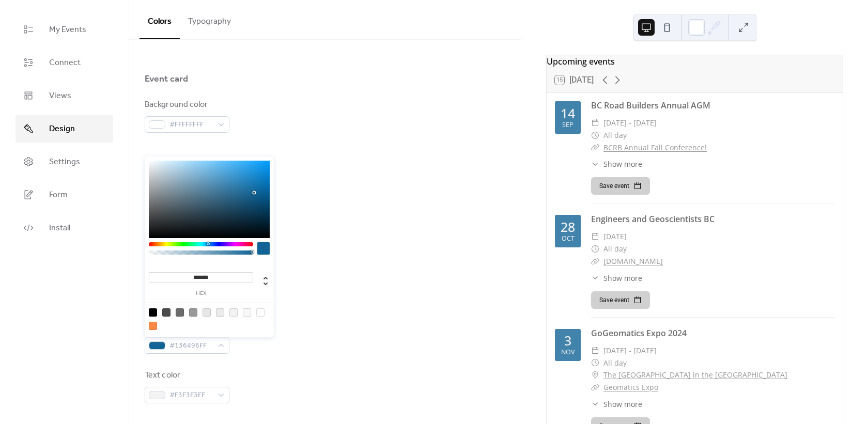 The image size is (868, 424). What do you see at coordinates (180, 313) in the screenshot?
I see `div: rgb(108, 108, 108)` at bounding box center [180, 313].